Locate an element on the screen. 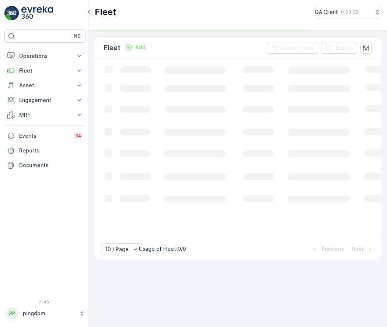  div: PP is located at coordinates (12, 313).